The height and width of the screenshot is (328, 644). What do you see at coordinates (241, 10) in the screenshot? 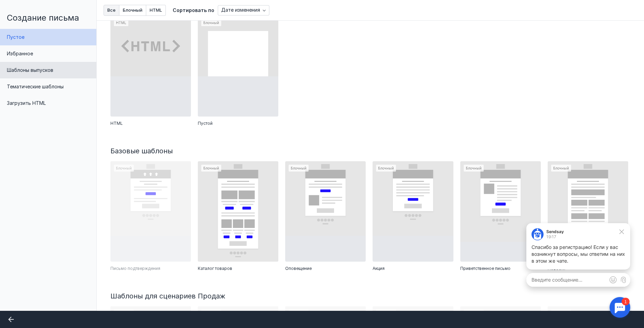
I see `span: Дате изменения` at bounding box center [241, 10].